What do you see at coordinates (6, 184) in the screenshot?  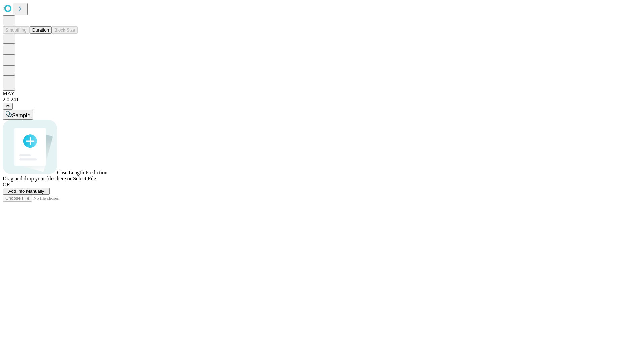 I see `span: OR` at bounding box center [6, 184].